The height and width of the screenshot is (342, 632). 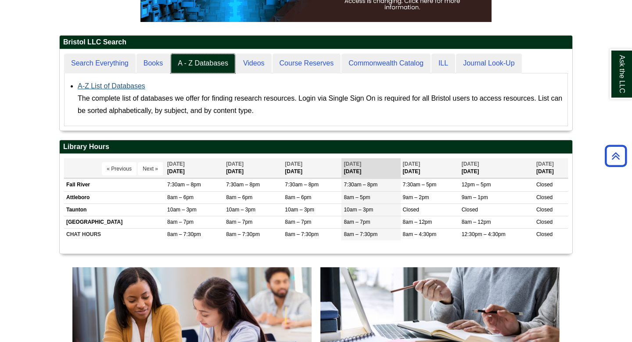 What do you see at coordinates (112, 86) in the screenshot?
I see `a: A-Z List of Databases` at bounding box center [112, 86].